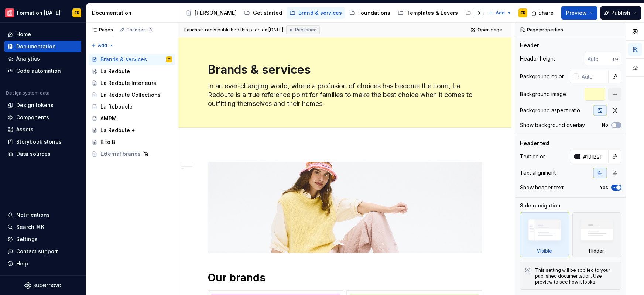 The height and width of the screenshot is (295, 644). I want to click on div: Pages, so click(102, 30).